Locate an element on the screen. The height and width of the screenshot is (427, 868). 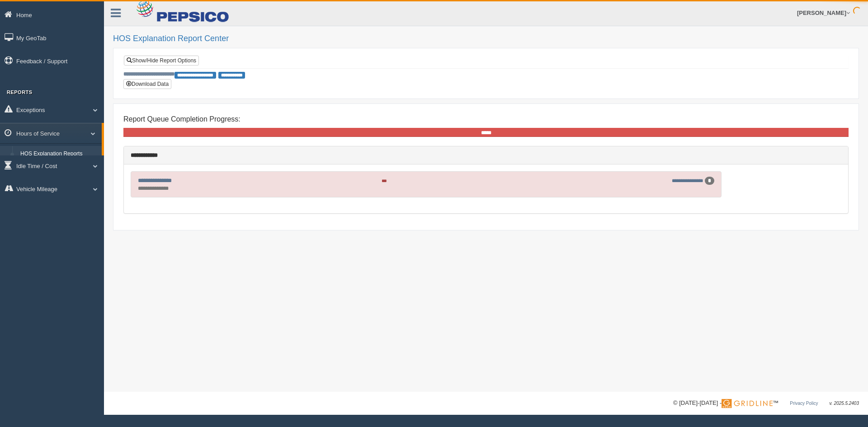
a: HOS Explanation Reports is located at coordinates (59, 154).